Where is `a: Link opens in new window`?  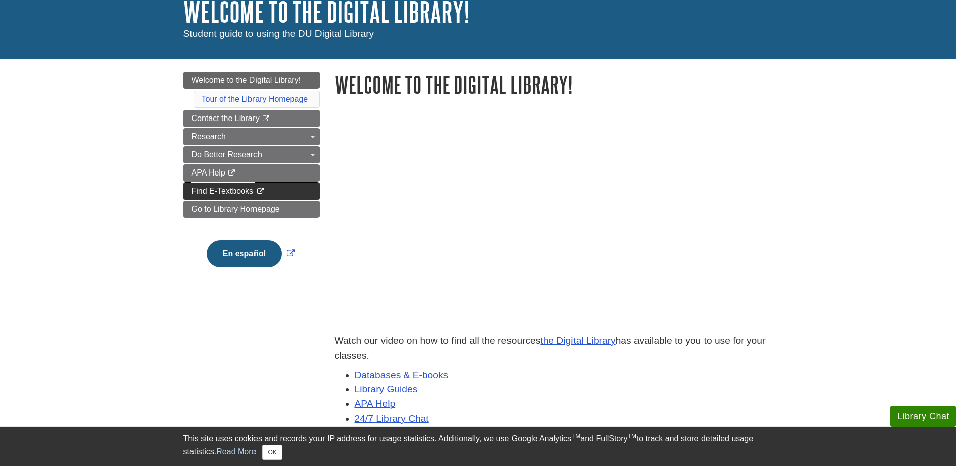 a: Link opens in new window is located at coordinates (251, 253).